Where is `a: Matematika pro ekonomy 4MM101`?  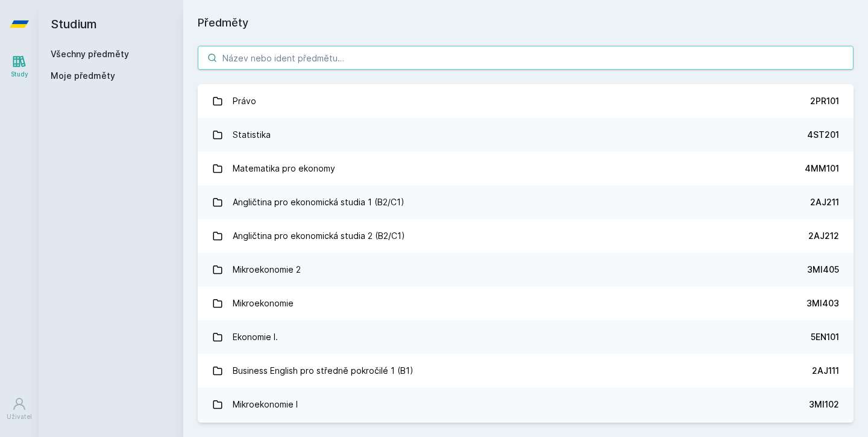
a: Matematika pro ekonomy 4MM101 is located at coordinates (525, 169).